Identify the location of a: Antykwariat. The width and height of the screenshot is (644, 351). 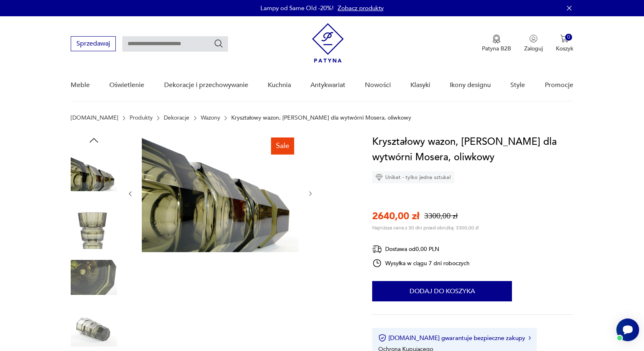
(328, 85).